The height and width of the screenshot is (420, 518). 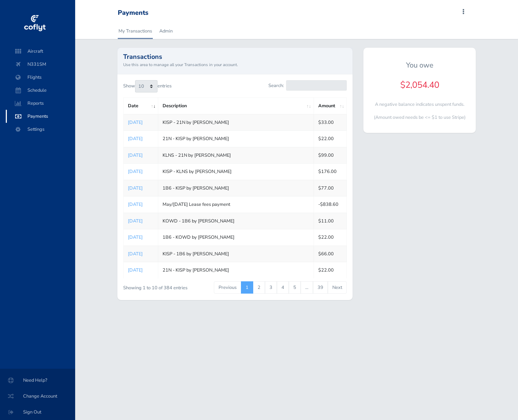 What do you see at coordinates (330, 254) in the screenshot?
I see `td: $66.00` at bounding box center [330, 254].